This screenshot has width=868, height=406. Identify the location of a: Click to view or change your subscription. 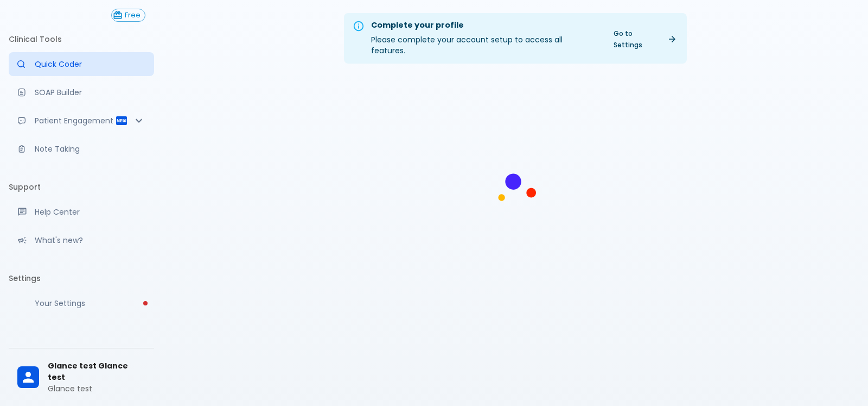
(132, 15).